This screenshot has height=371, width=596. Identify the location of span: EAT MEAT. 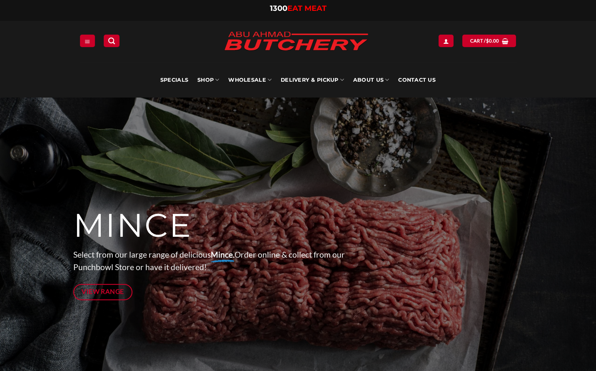
(307, 8).